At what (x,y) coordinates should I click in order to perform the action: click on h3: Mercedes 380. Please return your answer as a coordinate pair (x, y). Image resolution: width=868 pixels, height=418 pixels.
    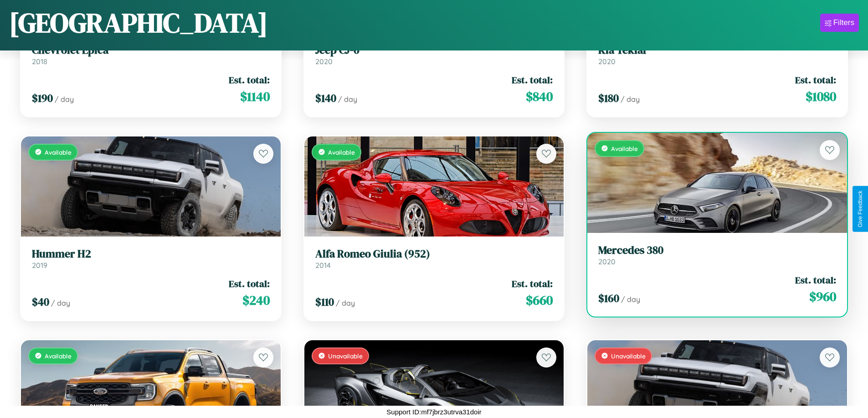
    Looking at the image, I should click on (717, 250).